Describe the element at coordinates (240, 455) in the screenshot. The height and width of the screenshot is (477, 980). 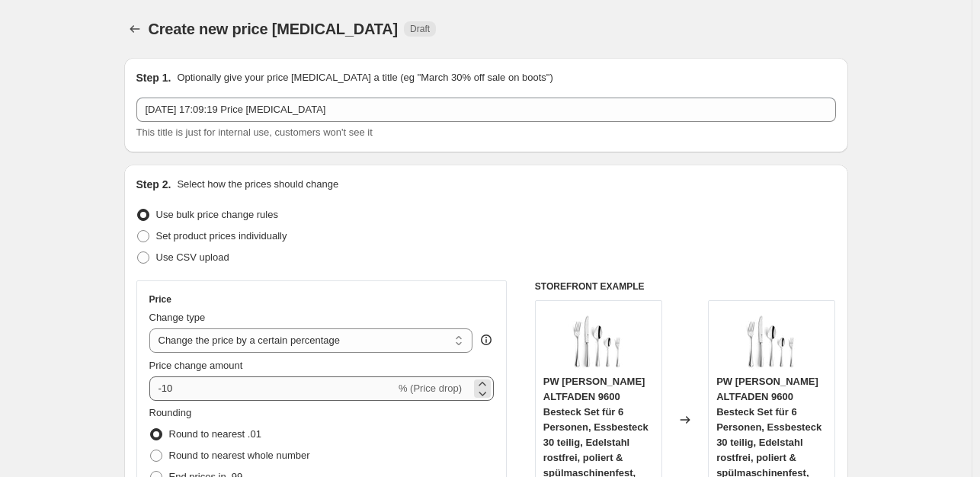
I see `span: Round to nearest whole number` at that location.